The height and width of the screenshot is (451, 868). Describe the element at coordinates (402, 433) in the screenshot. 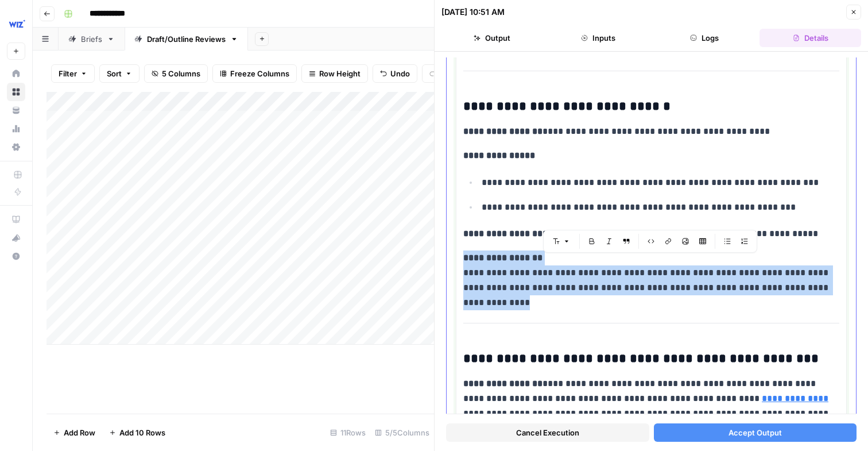

I see `div: 5/5 Columns` at that location.